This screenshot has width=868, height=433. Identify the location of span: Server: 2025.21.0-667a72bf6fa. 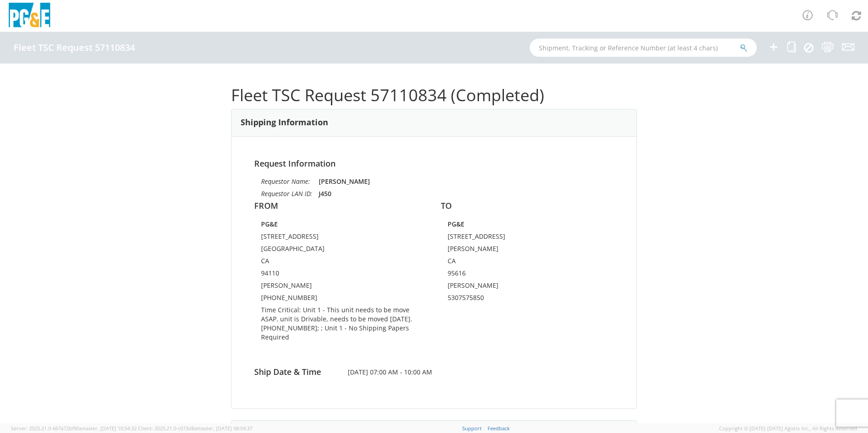
(73, 428).